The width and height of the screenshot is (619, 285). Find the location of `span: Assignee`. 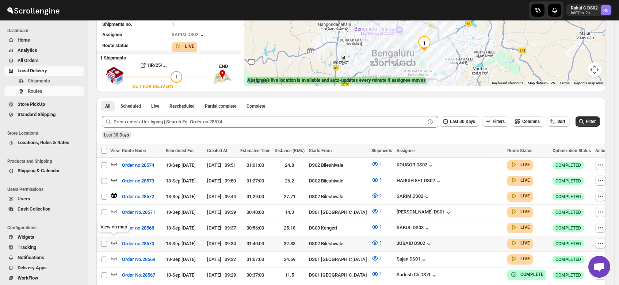

span: Assignee is located at coordinates (112, 34).